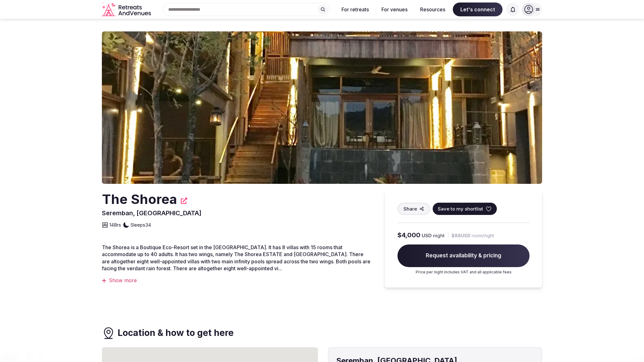  Describe the element at coordinates (394, 9) in the screenshot. I see `button: For venues` at that location.